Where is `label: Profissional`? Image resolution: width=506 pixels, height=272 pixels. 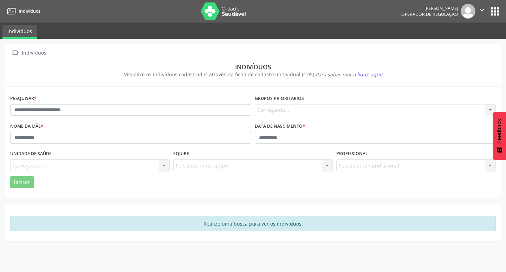
label: Profissional is located at coordinates (352, 154).